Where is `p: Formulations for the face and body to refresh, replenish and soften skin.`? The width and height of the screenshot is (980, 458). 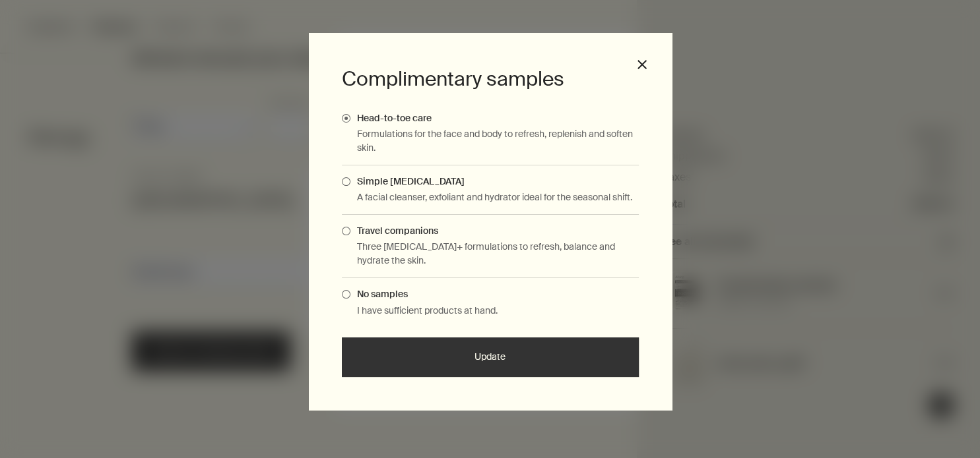 p: Formulations for the face and body to refresh, replenish and soften skin. is located at coordinates (498, 141).